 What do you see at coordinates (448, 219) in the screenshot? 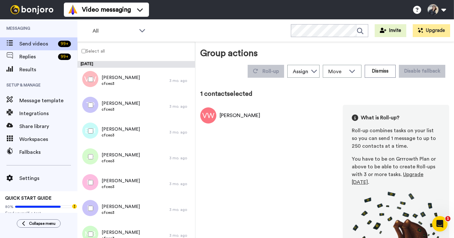
I see `span: 1` at bounding box center [448, 219].